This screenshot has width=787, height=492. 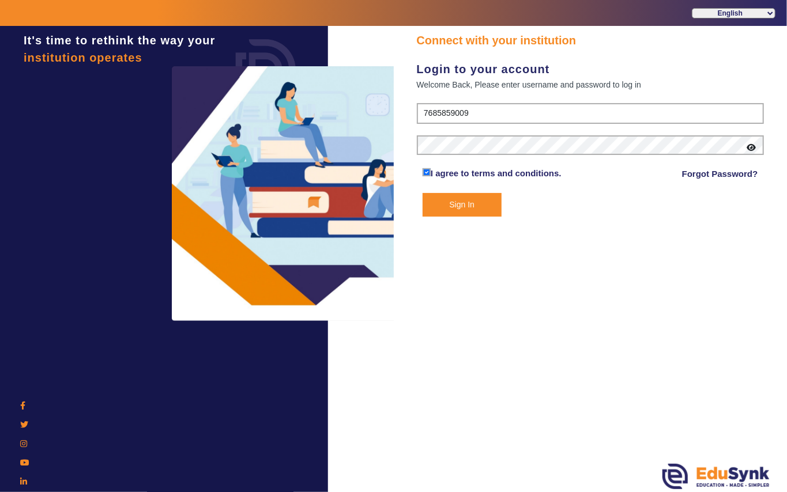 I want to click on a: Forgot Password?, so click(x=720, y=174).